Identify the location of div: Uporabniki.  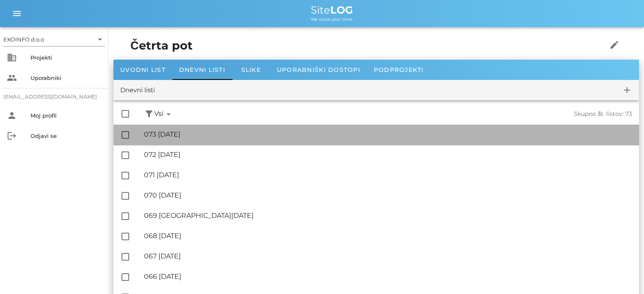
(66, 78).